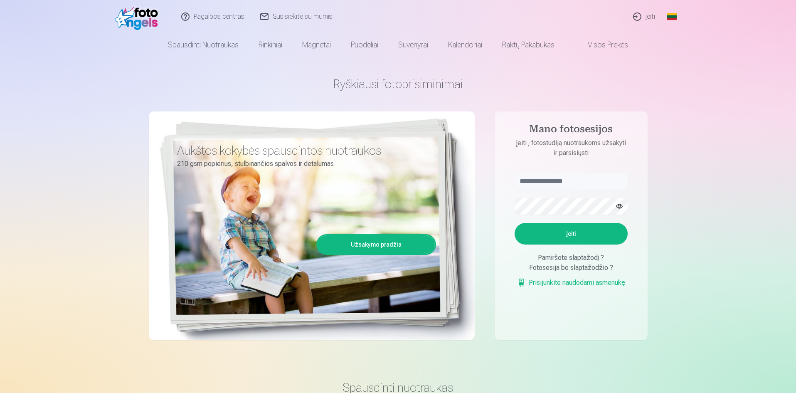  I want to click on a: Užsakymo pradžia, so click(376, 244).